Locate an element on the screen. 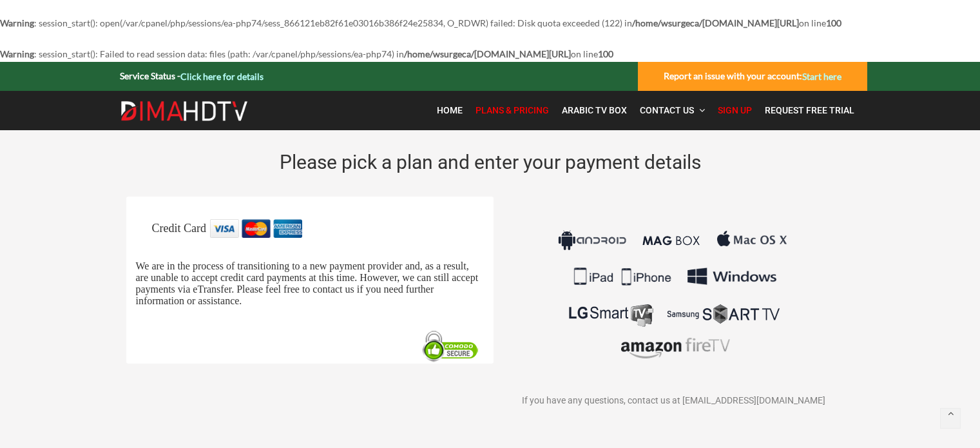 Image resolution: width=980 pixels, height=448 pixels. a: Sign Up is located at coordinates (734, 110).